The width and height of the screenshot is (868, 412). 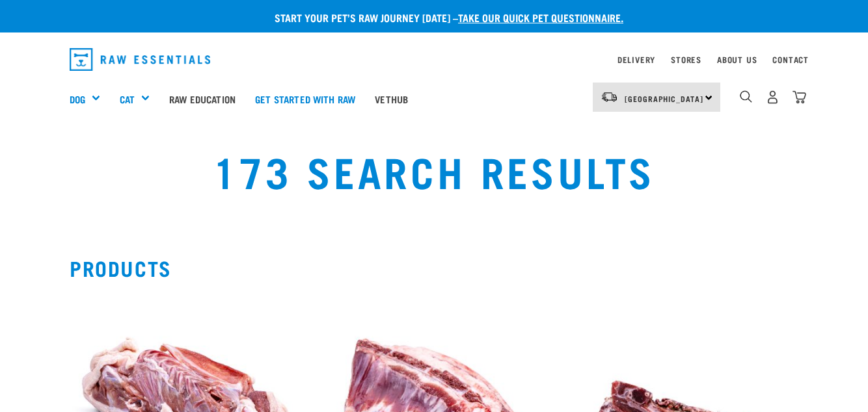 What do you see at coordinates (686, 59) in the screenshot?
I see `a: Stores` at bounding box center [686, 59].